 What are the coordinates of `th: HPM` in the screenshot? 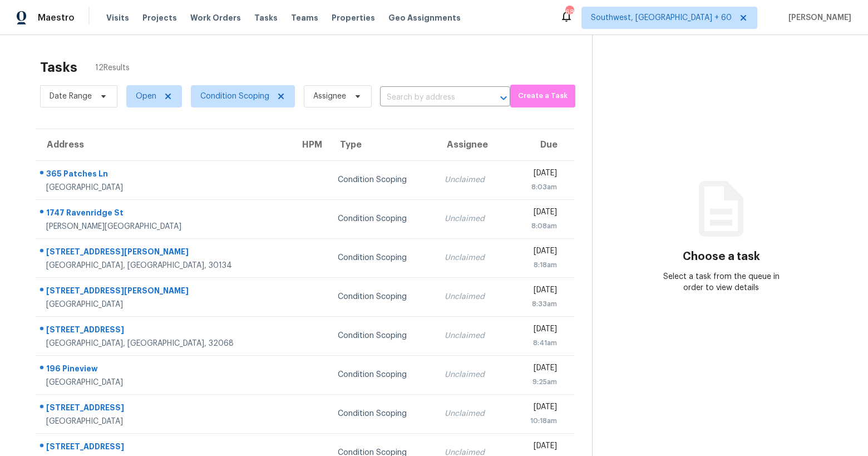 It's located at (310, 145).